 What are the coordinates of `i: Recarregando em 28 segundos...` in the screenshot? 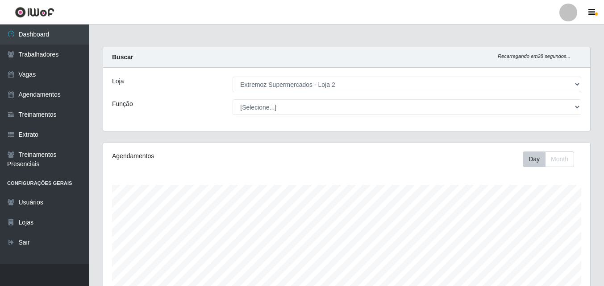 It's located at (534, 56).